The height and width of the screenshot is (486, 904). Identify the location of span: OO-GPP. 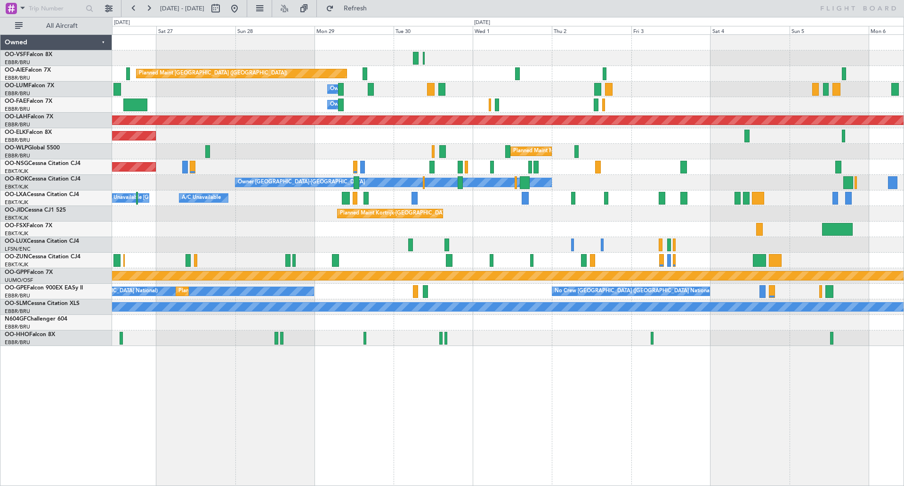
(16, 272).